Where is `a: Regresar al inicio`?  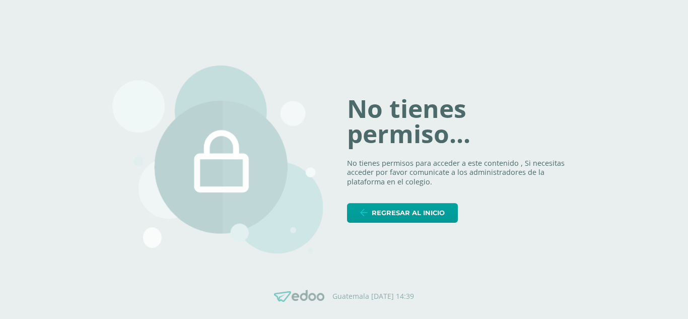
a: Regresar al inicio is located at coordinates (402, 212).